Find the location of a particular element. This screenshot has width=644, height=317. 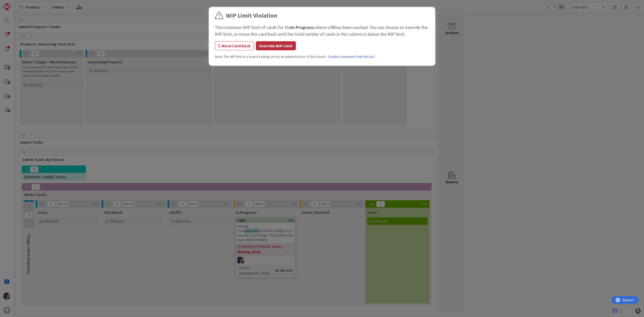

button: Move Card Back is located at coordinates (234, 46).